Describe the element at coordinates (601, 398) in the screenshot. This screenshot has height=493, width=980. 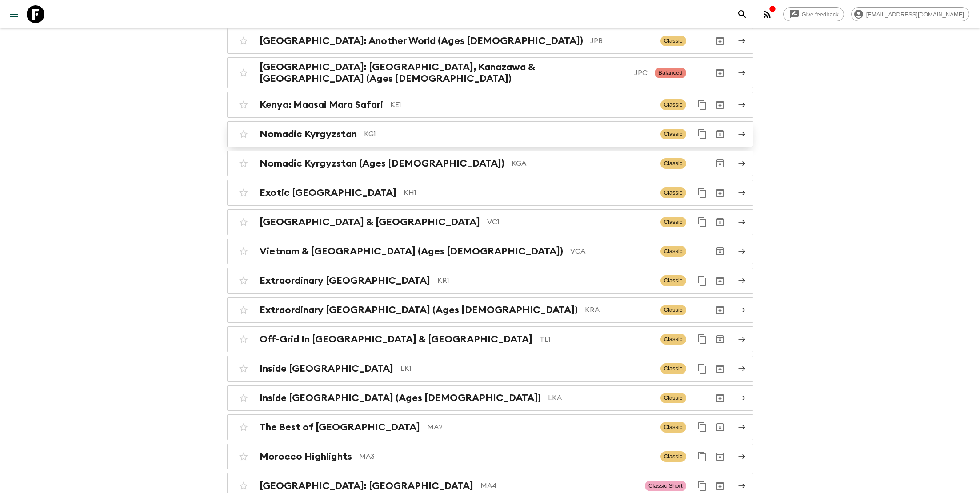
I see `p: LKA` at that location.